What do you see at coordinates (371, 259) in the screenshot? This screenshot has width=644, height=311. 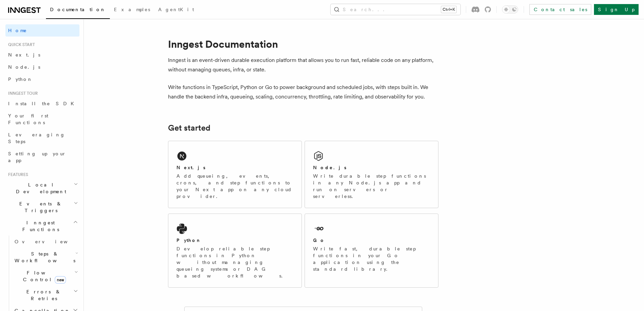 I see `p: Write fast, durable step functions in your Go application using the standard library.` at bounding box center [371, 259].